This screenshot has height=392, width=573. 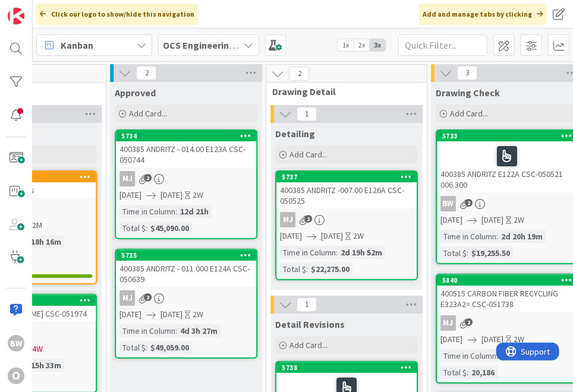 What do you see at coordinates (16, 376) in the screenshot?
I see `div: O` at bounding box center [16, 376].